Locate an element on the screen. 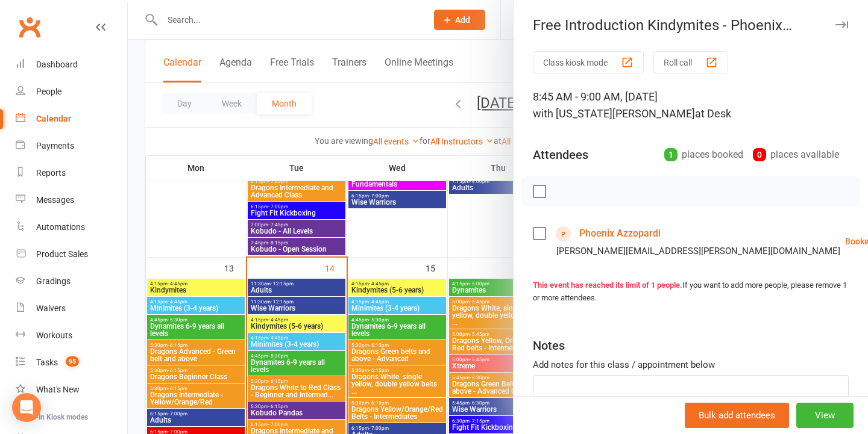 The height and width of the screenshot is (434, 868). div: Gradings is located at coordinates (53, 281).